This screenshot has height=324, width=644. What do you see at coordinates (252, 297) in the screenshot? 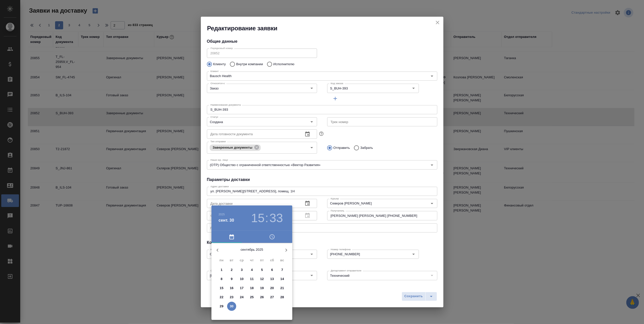
I see `p: 25` at bounding box center [252, 297].